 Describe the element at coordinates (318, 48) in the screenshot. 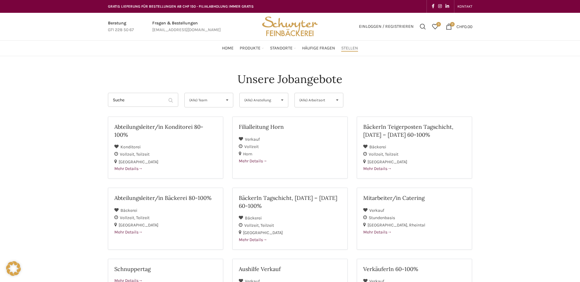

I see `a: Häufige Fragen` at that location.